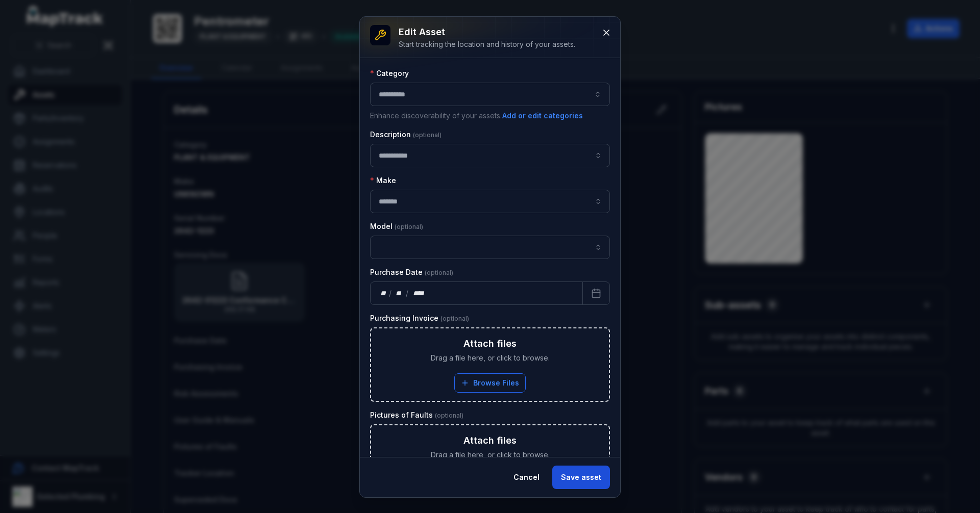 The image size is (980, 513). What do you see at coordinates (487, 32) in the screenshot?
I see `h3: Edit asset` at bounding box center [487, 32].